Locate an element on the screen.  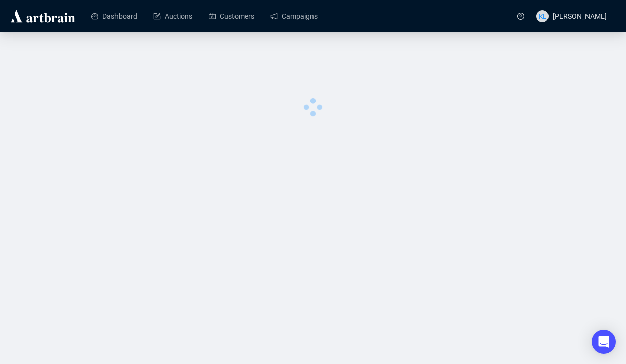
img: logo is located at coordinates (43, 16).